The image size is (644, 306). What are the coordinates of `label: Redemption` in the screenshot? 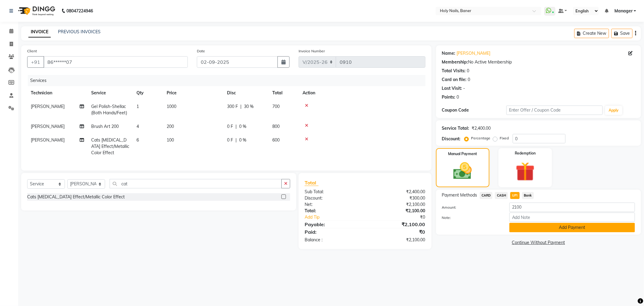 It's located at (525, 153).